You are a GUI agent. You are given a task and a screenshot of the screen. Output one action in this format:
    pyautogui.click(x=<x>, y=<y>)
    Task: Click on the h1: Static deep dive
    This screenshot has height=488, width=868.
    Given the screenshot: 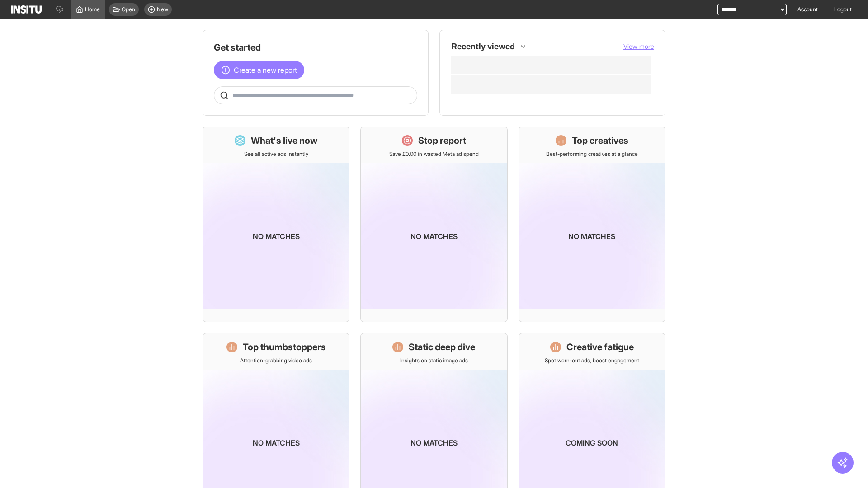 What is the action you would take?
    pyautogui.click(x=442, y=347)
    